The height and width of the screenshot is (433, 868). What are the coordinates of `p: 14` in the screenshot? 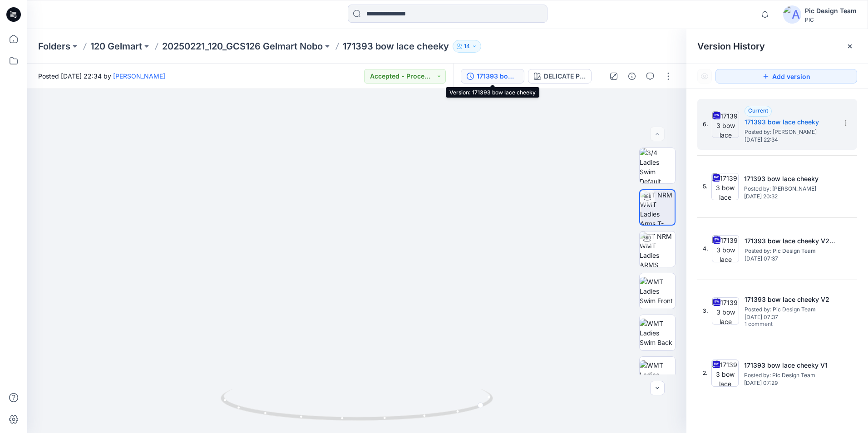 It's located at (467, 46).